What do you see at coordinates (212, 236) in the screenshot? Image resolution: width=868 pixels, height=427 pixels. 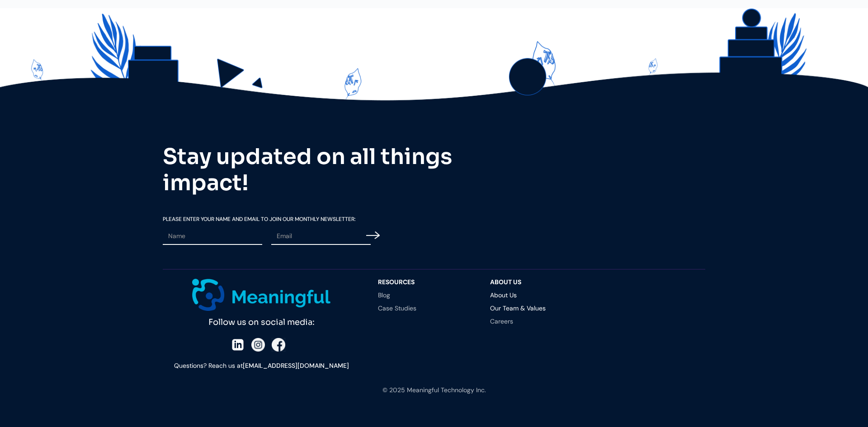 I see `input: Name` at bounding box center [212, 236].